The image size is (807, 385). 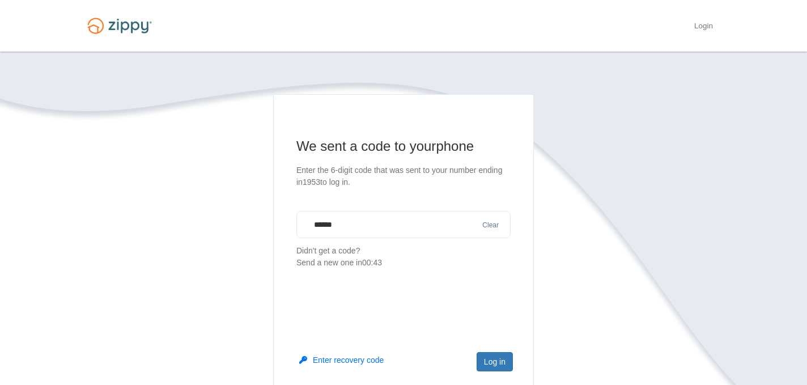 What do you see at coordinates (703, 27) in the screenshot?
I see `a: Login` at bounding box center [703, 27].